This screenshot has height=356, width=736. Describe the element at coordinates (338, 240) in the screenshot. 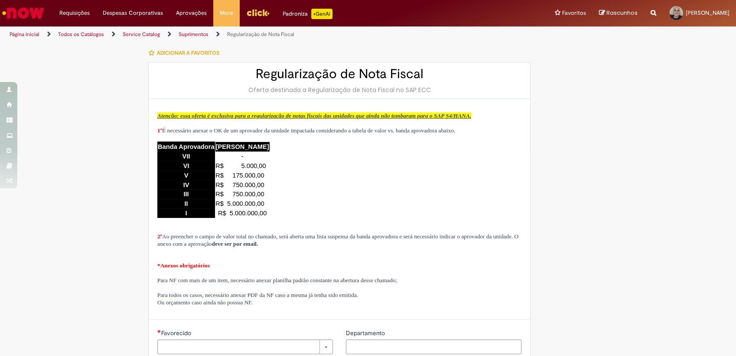

I see `span: Ao preencher o campo de valor total no chamado, será aberta uma lista suspensa da banda aprovador...` at that location.